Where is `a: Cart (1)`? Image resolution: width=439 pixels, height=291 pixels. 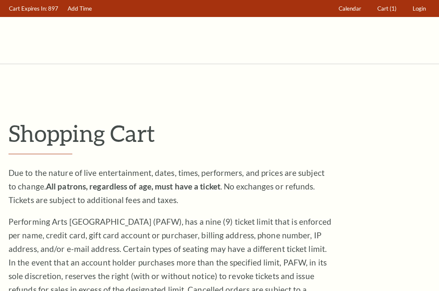 a: Cart (1) is located at coordinates (387, 9).